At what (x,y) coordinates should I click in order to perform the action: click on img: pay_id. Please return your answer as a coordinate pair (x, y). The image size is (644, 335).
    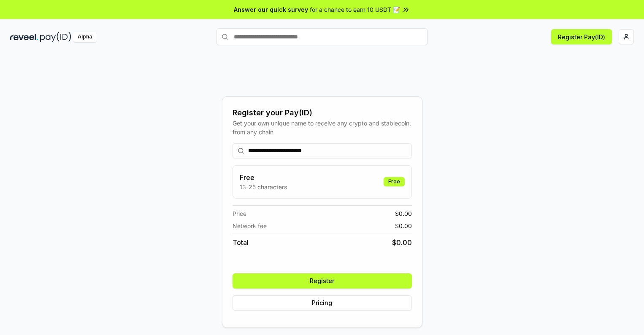
    Looking at the image, I should click on (56, 37).